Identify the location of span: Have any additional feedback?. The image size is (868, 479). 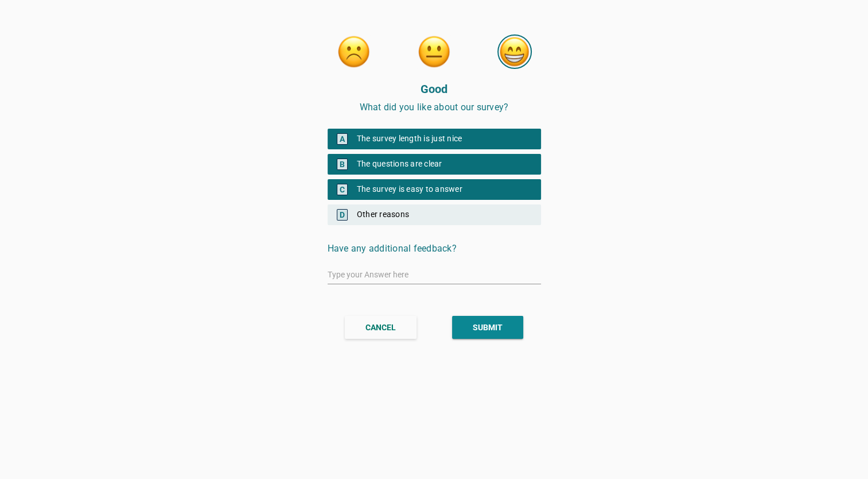
(392, 248).